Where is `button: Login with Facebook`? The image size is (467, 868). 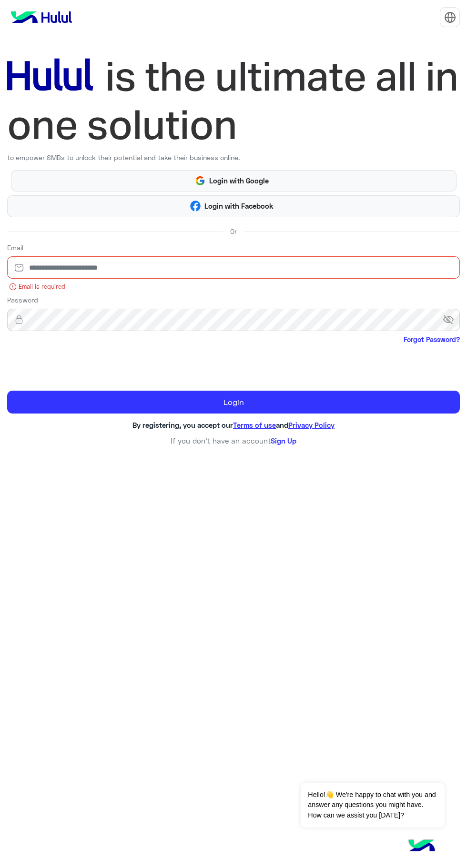
button: Login with Facebook is located at coordinates (234, 206).